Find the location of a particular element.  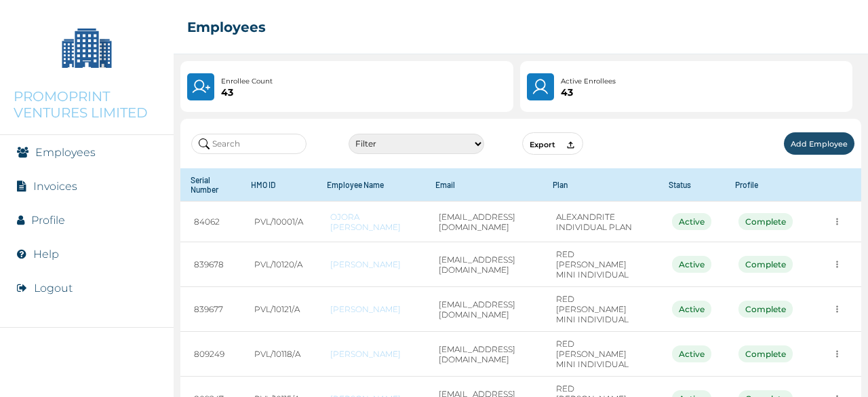

img: UserPlus.219544f25cf47e120833d8d8fc4c9831.svg is located at coordinates (201, 87).